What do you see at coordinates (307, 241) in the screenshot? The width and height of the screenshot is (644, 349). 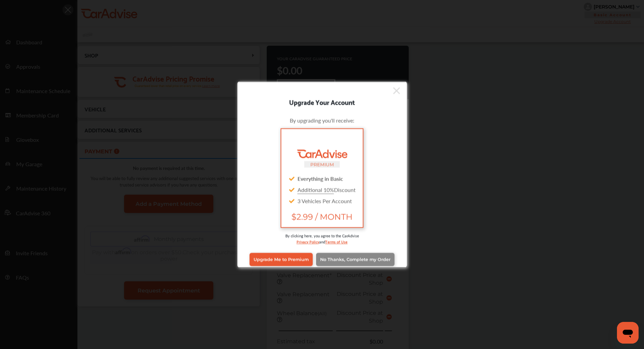 I see `a: Privacy Policy` at bounding box center [307, 241].